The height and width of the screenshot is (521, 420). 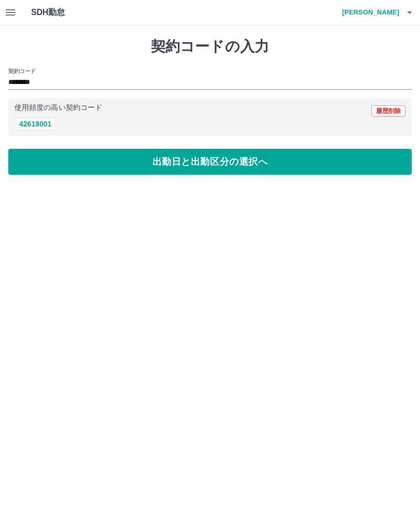 What do you see at coordinates (58, 107) in the screenshot?
I see `p: 使用頻度の高い契約コード` at bounding box center [58, 107].